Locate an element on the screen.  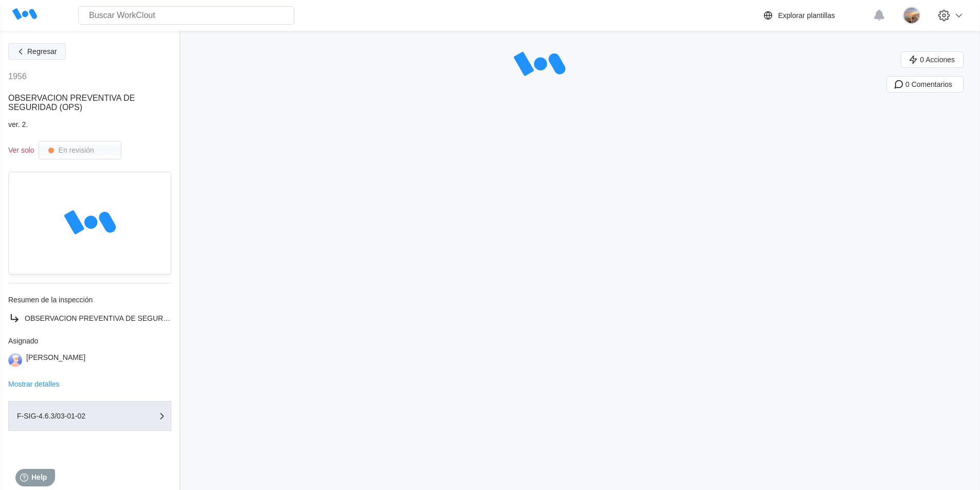
img: user-3.png is located at coordinates (15, 360).